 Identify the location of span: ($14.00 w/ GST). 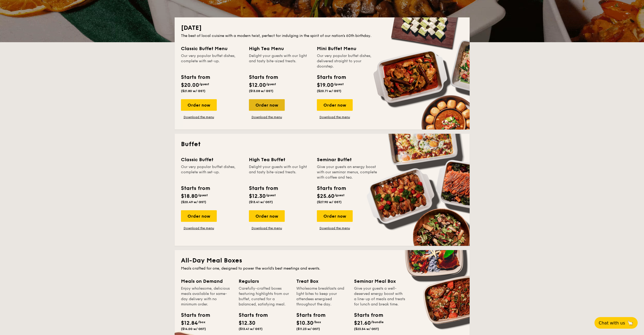
(193, 329).